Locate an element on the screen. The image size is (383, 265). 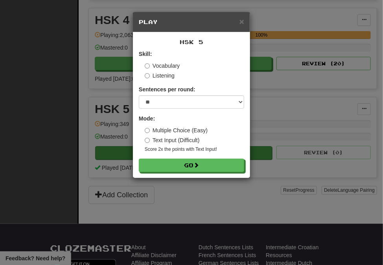
strong: Mode: is located at coordinates (147, 118).